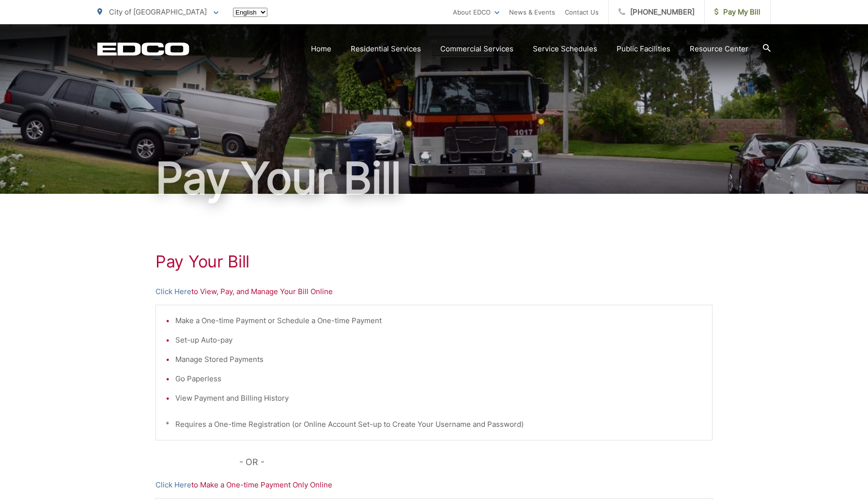  Describe the element at coordinates (385, 49) in the screenshot. I see `a: Residential Services` at that location.